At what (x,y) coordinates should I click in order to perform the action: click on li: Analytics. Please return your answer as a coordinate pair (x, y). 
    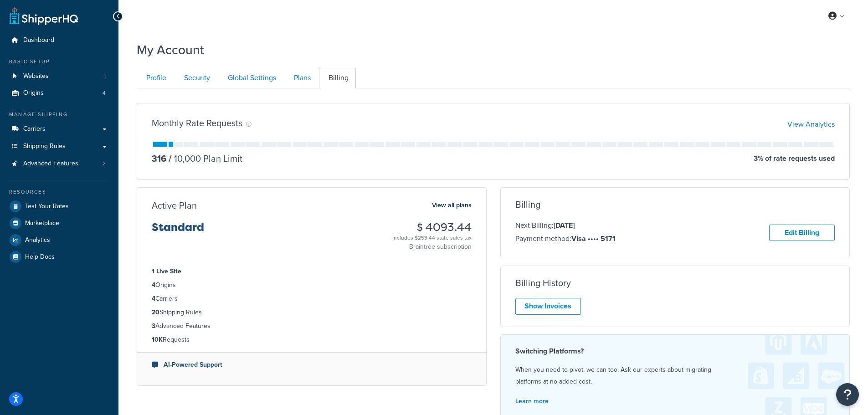
    Looking at the image, I should click on (60, 240).